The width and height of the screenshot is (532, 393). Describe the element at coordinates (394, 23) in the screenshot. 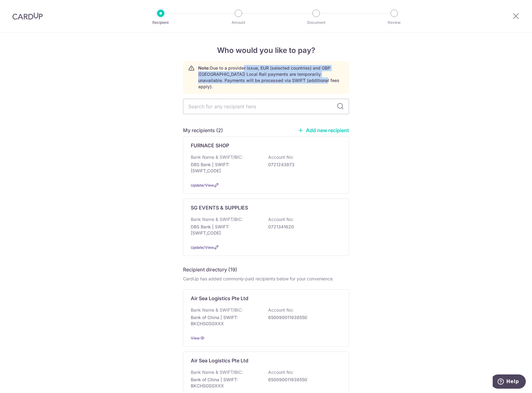

I see `p: Review` at that location.